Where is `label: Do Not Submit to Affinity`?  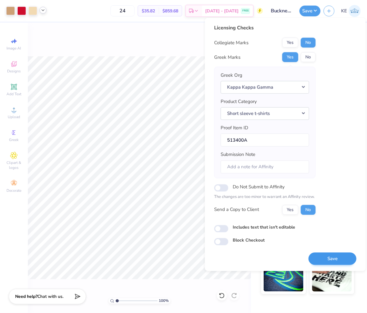
label: Do Not Submit to Affinity is located at coordinates (259, 187).